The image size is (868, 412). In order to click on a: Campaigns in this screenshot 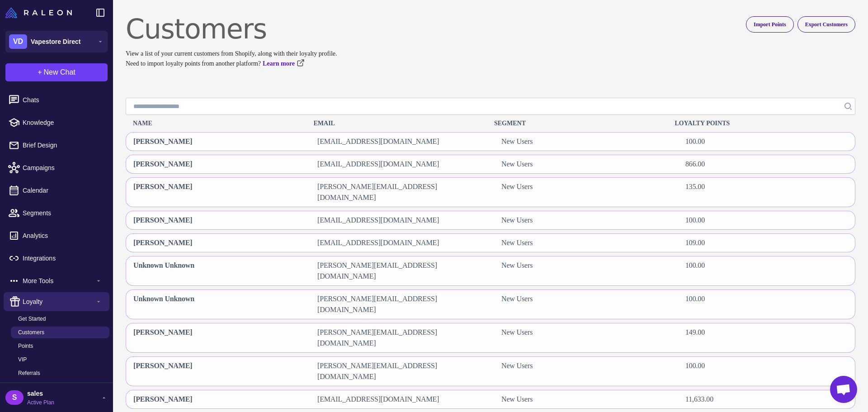, I will do `click(56, 168)`.